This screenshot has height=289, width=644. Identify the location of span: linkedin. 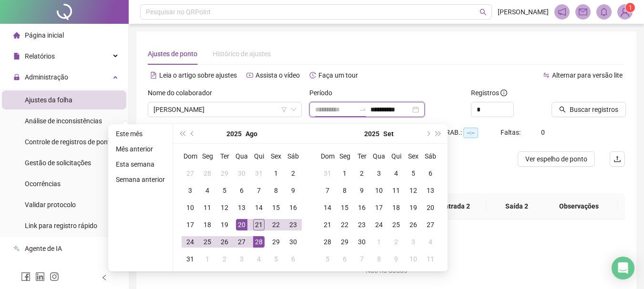
(40, 276).